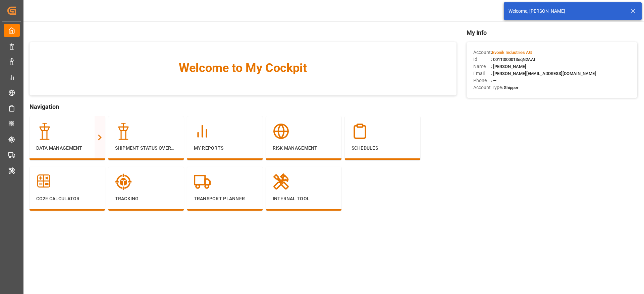 The width and height of the screenshot is (644, 294). I want to click on p: Transport Planner, so click(224, 198).